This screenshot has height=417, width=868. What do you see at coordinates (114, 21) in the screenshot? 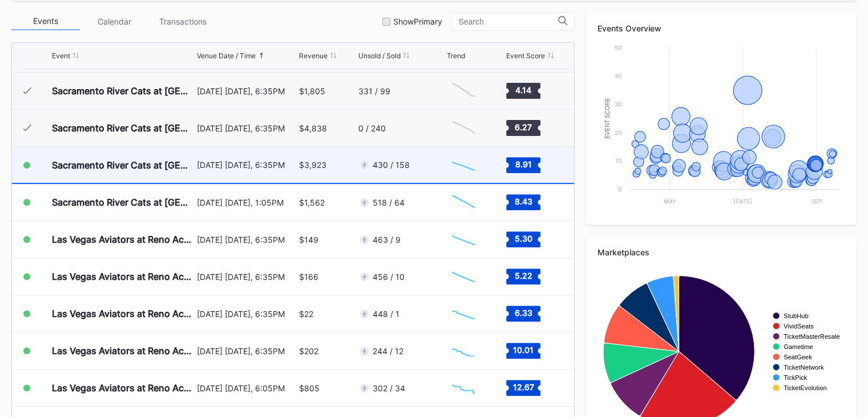
I see `div: Calendar` at bounding box center [114, 21].